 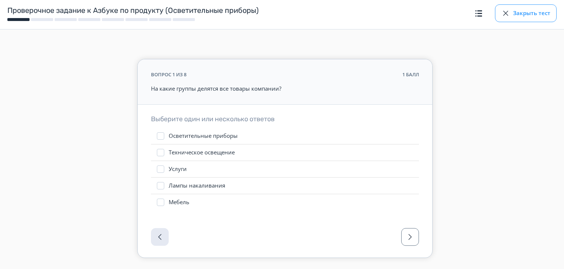 I want to click on h3: Выберите один или несколько ответов, so click(x=285, y=119).